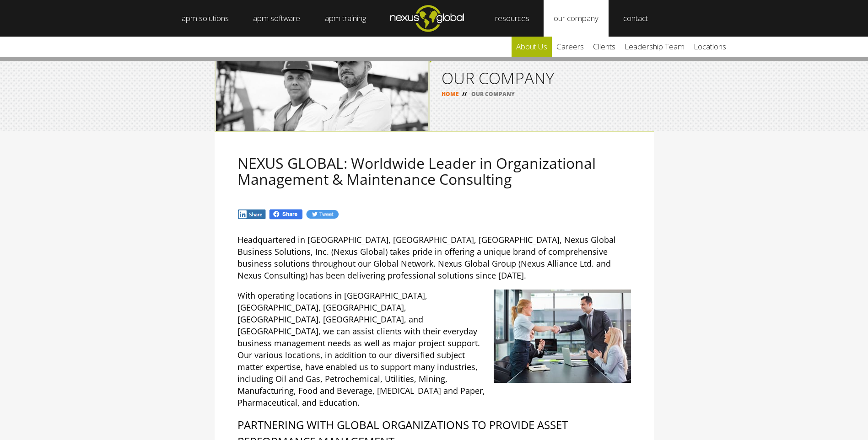 The width and height of the screenshot is (868, 440). What do you see at coordinates (542, 78) in the screenshot?
I see `h1: OUR COMPANY` at bounding box center [542, 78].